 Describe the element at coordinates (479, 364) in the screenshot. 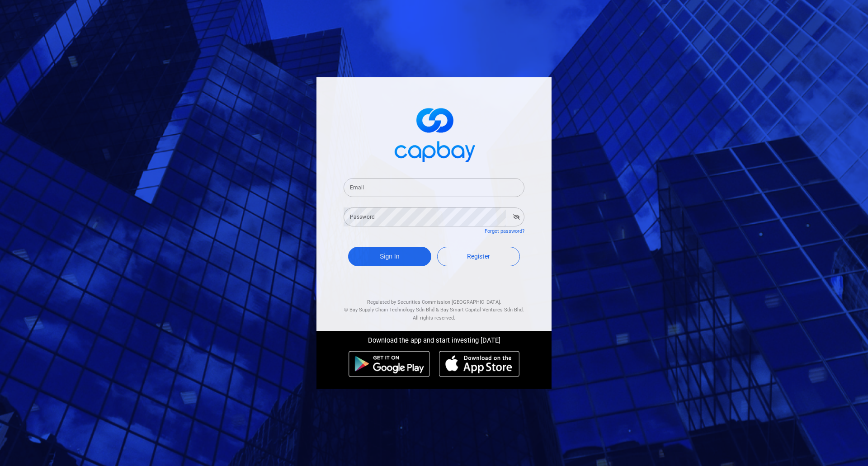

I see `img: ios` at that location.